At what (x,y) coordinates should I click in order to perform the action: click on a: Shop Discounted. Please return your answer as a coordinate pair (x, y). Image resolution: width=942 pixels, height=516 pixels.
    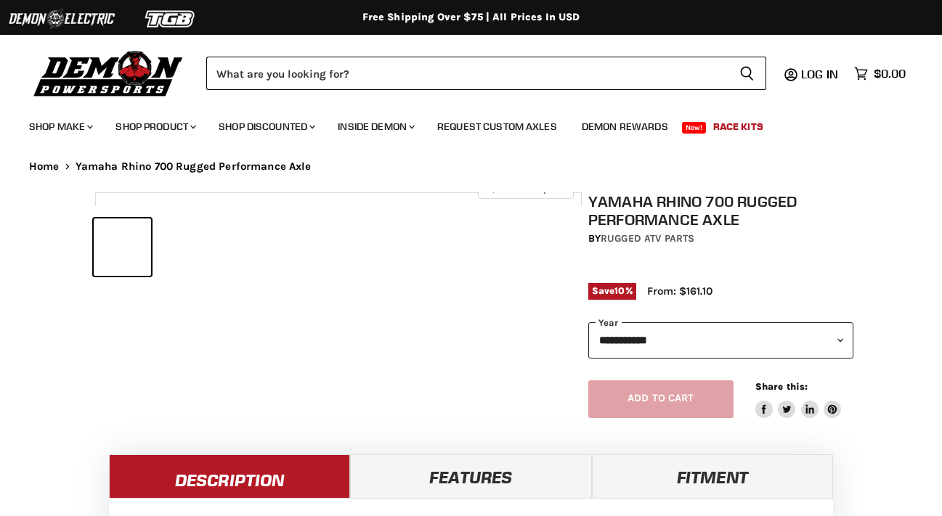
    Looking at the image, I should click on (266, 126).